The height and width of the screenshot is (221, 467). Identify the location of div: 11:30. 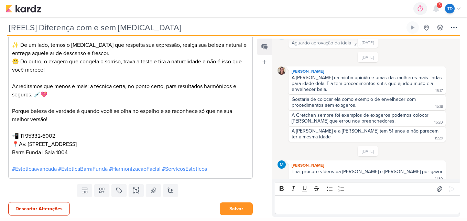
(439, 179).